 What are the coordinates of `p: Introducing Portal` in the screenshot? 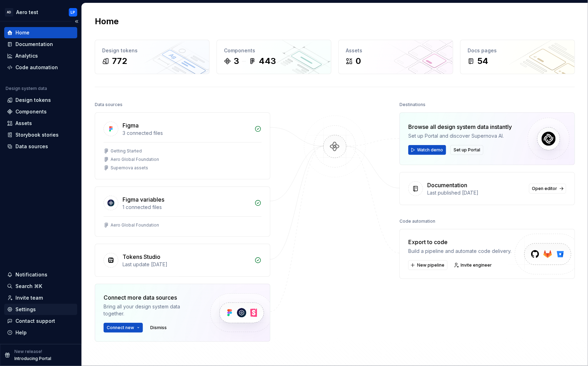 It's located at (33, 358).